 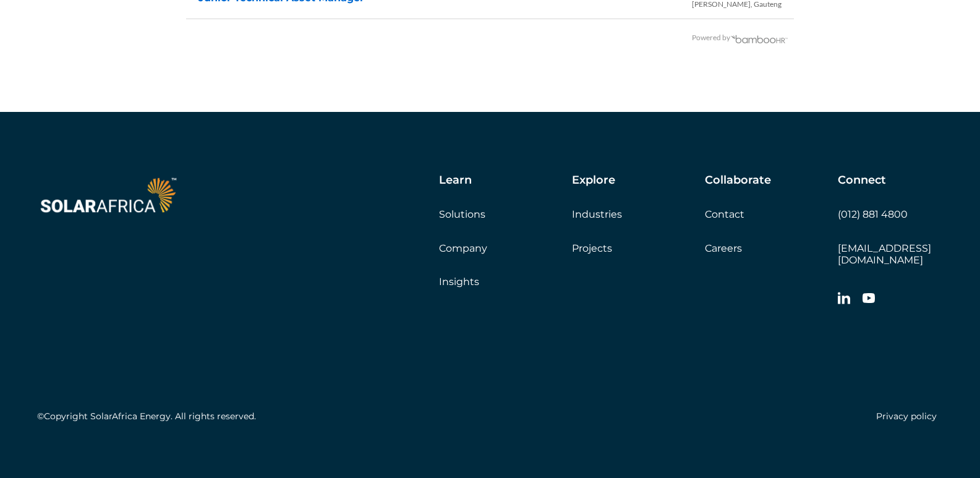 I want to click on h5: Collaborate, so click(x=738, y=181).